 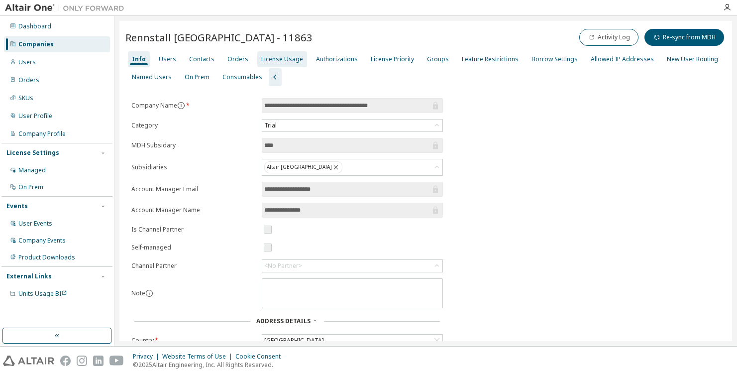 I want to click on div: Info, so click(x=139, y=59).